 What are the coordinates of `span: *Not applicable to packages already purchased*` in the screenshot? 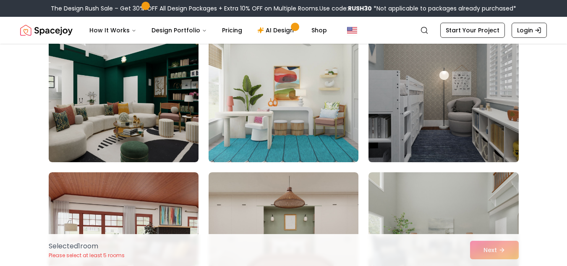 It's located at (444, 8).